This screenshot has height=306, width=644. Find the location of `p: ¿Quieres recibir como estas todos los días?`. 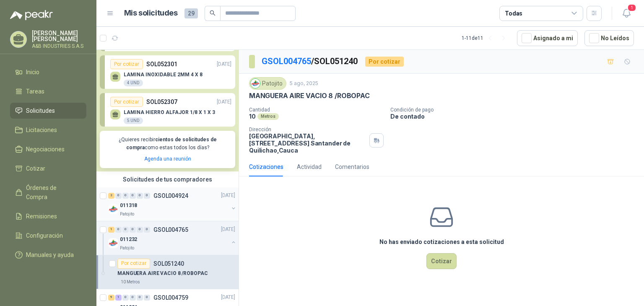

p: ¿Quieres recibir como estas todos los días? is located at coordinates (167, 144).